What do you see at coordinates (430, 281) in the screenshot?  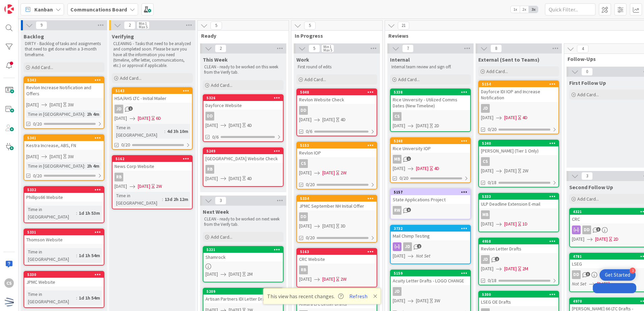 I see `div: Acuity Letter Drafts - LOGO CHANGE` at bounding box center [430, 281].